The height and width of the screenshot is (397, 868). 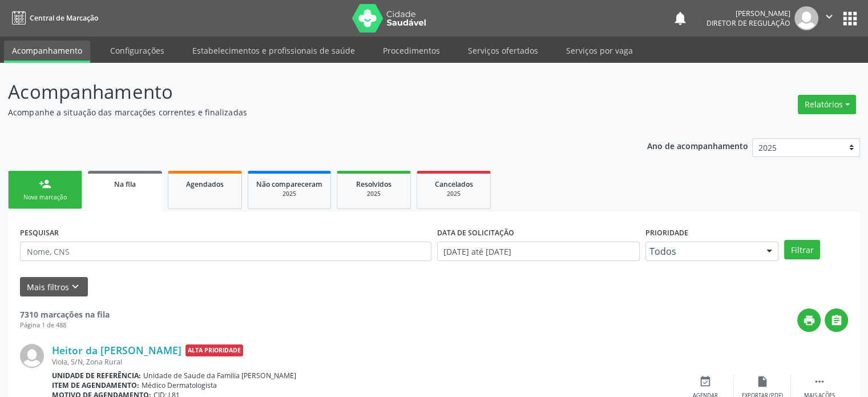 What do you see at coordinates (47, 51) in the screenshot?
I see `a: Acompanhamento` at bounding box center [47, 51].